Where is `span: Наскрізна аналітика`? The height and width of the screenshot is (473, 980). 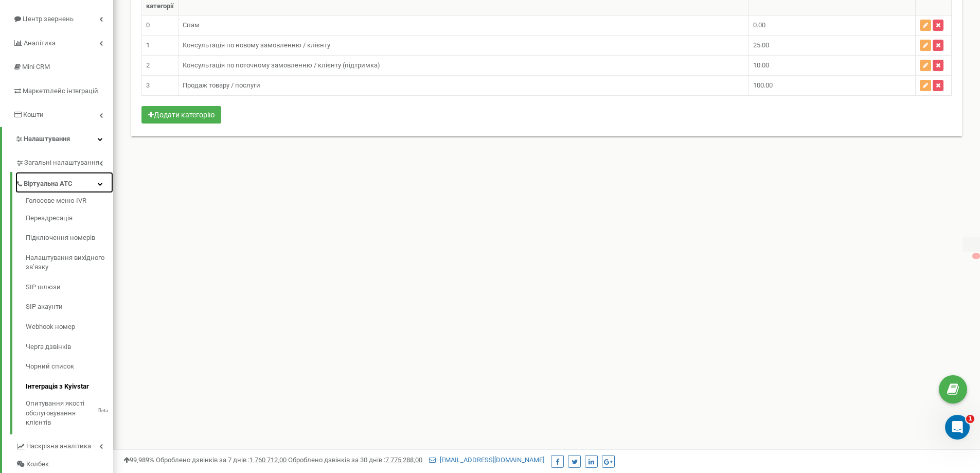 span: Наскрізна аналітика is located at coordinates (59, 446).